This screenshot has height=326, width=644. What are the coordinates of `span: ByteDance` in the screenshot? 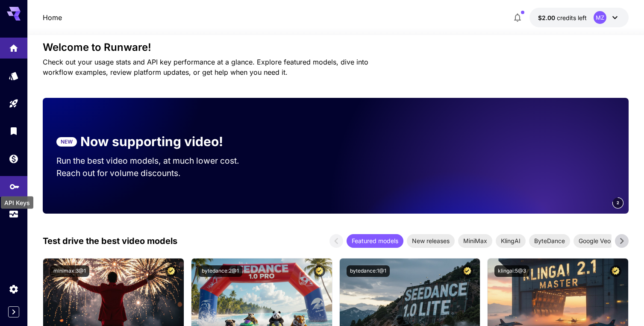 It's located at (549, 241).